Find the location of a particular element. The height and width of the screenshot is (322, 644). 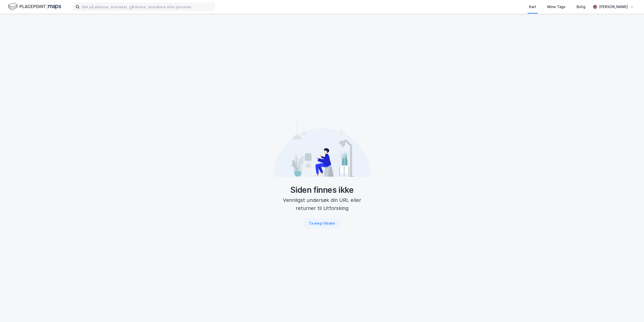

div: Bolig is located at coordinates (581, 7).